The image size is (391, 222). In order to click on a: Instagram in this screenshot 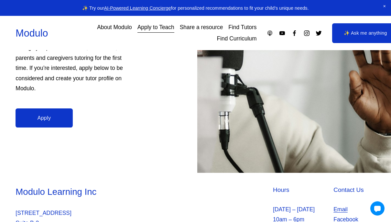, I will do `click(306, 33)`.